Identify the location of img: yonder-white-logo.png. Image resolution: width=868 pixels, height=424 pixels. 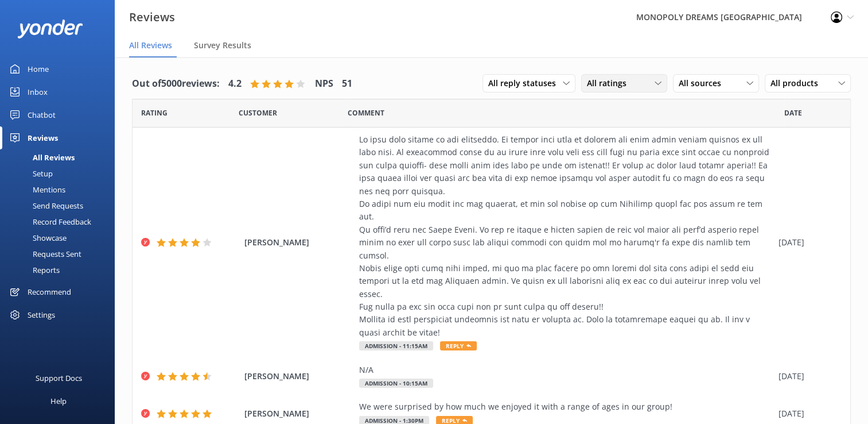
(50, 29).